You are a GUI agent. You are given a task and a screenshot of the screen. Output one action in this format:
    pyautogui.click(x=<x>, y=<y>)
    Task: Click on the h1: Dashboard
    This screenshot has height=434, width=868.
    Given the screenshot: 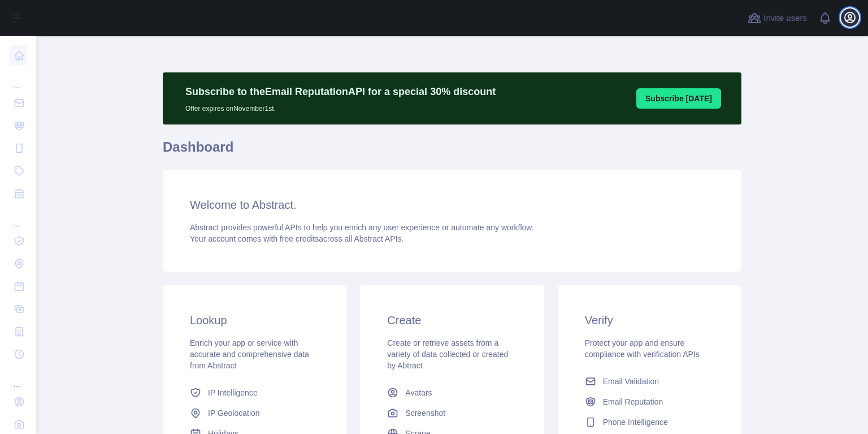 What is the action you would take?
    pyautogui.click(x=452, y=151)
    